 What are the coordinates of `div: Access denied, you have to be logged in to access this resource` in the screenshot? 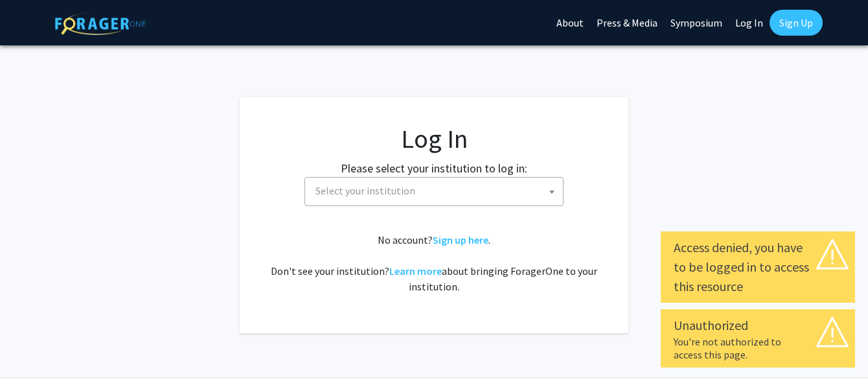 It's located at (758, 267).